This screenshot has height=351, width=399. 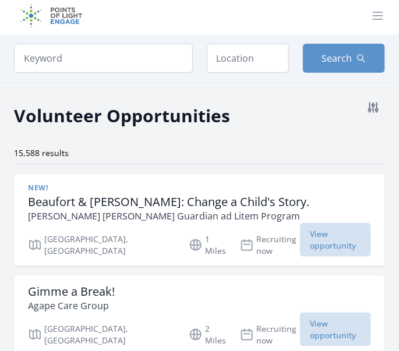 What do you see at coordinates (208, 245) in the screenshot?
I see `p: 1 Miles` at bounding box center [208, 245].